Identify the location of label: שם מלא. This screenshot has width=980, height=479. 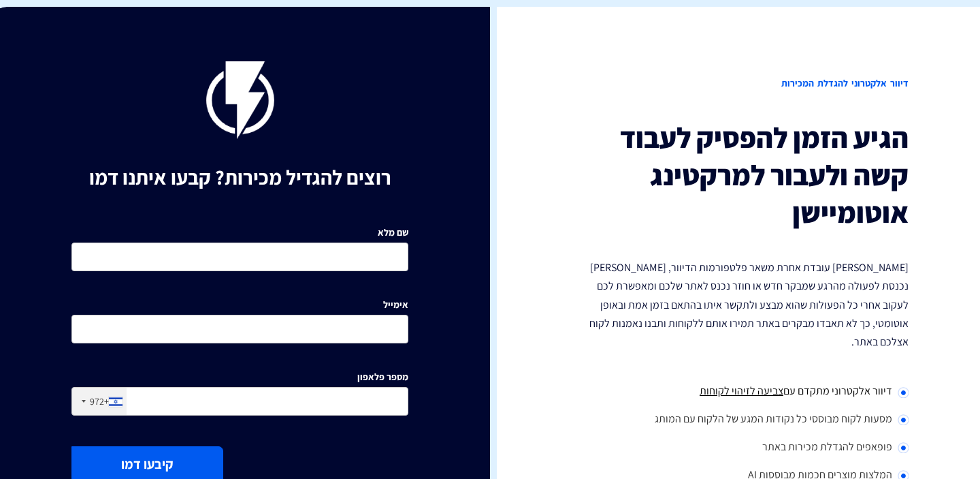
(393, 232).